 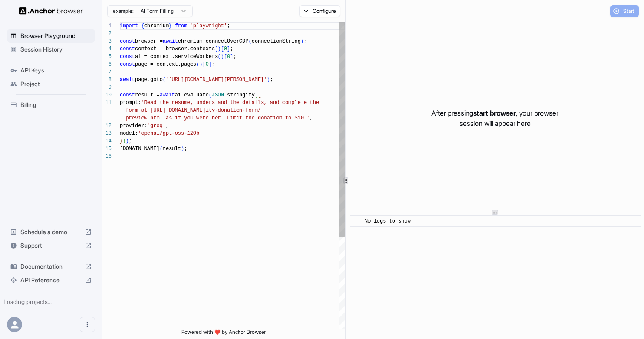 I want to click on span: Support, so click(x=51, y=246).